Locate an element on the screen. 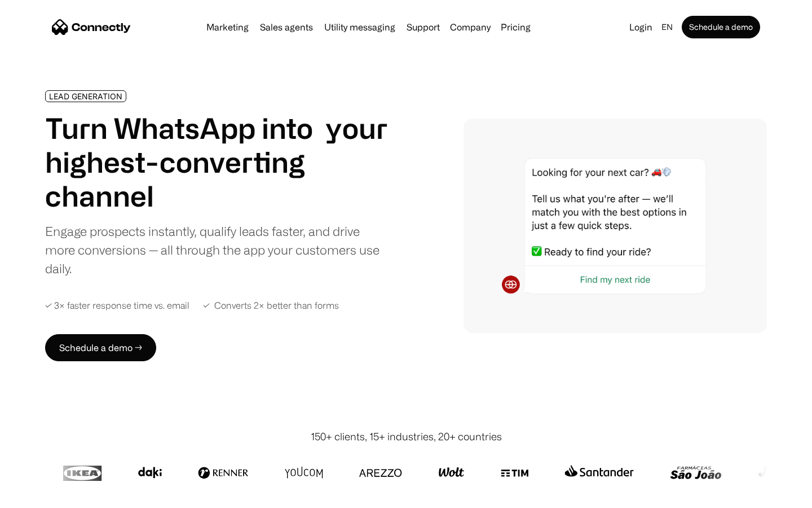 The height and width of the screenshot is (508, 812). div: LEAD GENERATION is located at coordinates (86, 96).